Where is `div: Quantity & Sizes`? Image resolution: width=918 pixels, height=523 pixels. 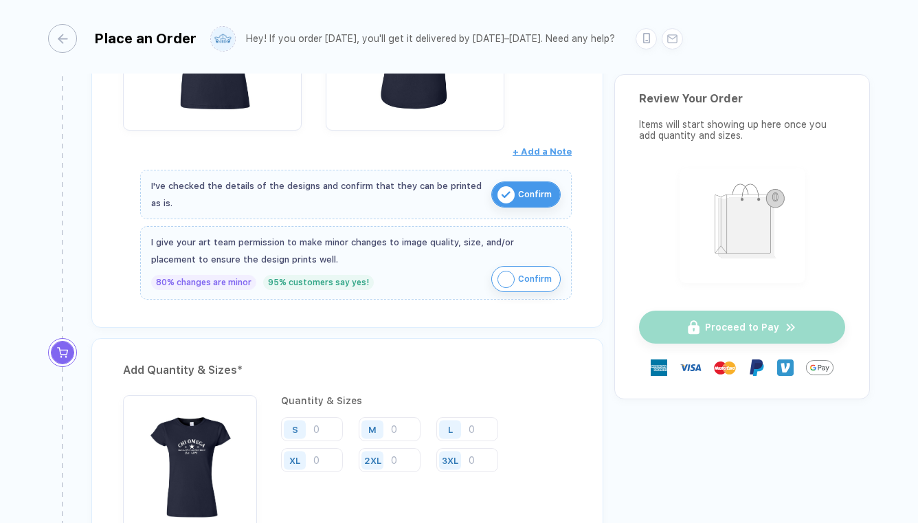
div: Quantity & Sizes is located at coordinates (426, 401).